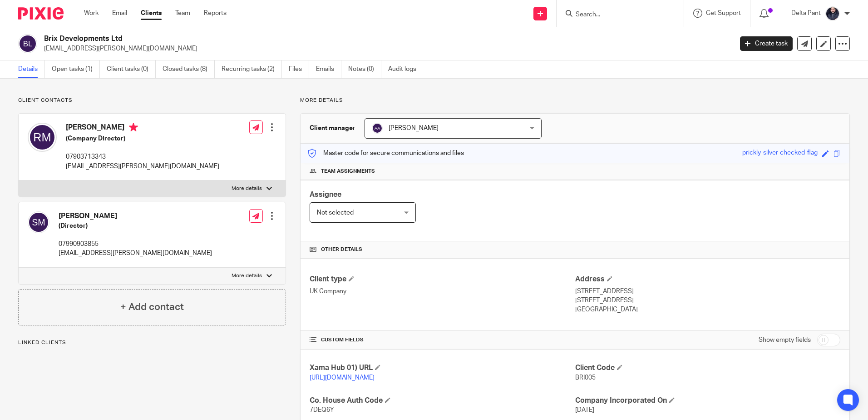  I want to click on a: Audit logs, so click(405, 69).